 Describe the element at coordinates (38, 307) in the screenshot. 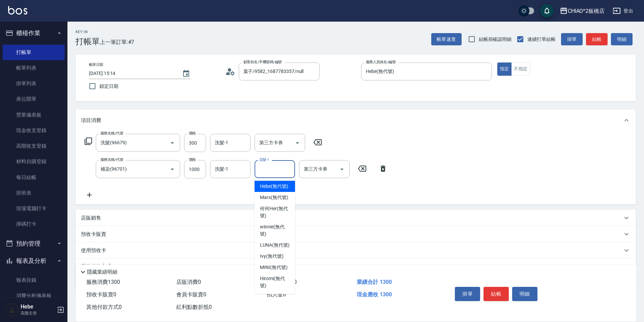

I see `h5: Hebe` at that location.